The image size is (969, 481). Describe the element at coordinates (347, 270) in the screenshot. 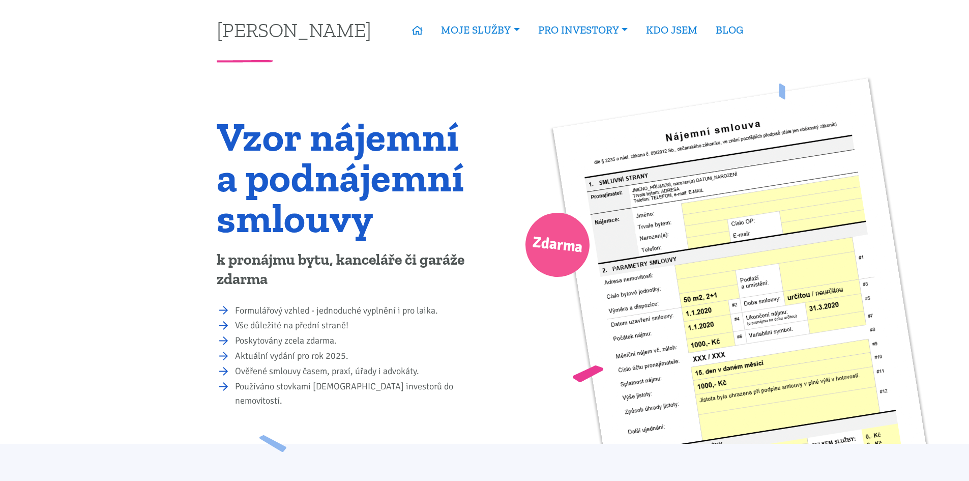

I see `p: k pronájmu bytu, kanceláře či garáže zdarma` at that location.